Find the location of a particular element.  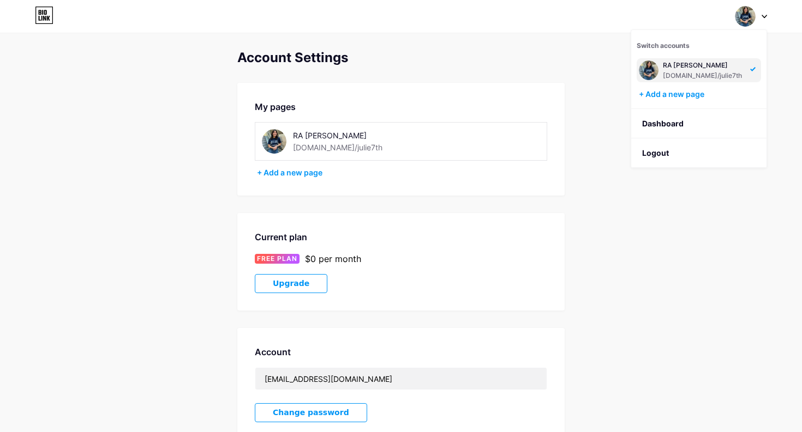

span: Switch accounts is located at coordinates (663, 45).